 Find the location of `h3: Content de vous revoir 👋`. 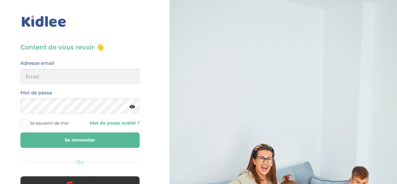

h3: Content de vous revoir 👋 is located at coordinates (80, 47).